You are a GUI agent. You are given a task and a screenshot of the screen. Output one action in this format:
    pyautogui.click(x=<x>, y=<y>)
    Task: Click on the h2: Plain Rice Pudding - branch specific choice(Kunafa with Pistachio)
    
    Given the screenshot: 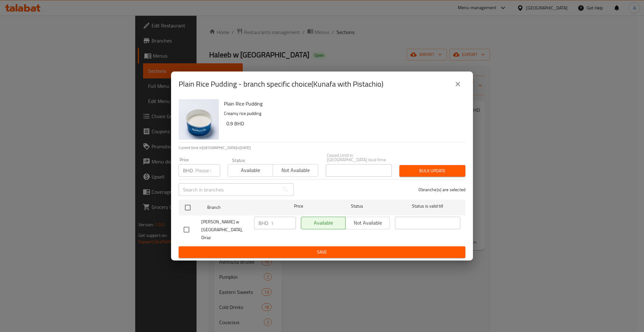 What is the action you would take?
    pyautogui.click(x=281, y=84)
    